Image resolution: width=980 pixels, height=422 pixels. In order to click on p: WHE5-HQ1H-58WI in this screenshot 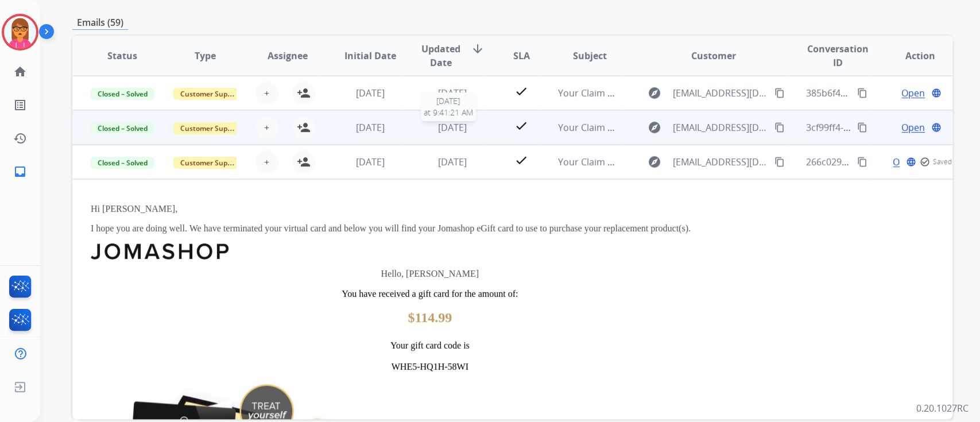, I will do `click(429, 367)`.